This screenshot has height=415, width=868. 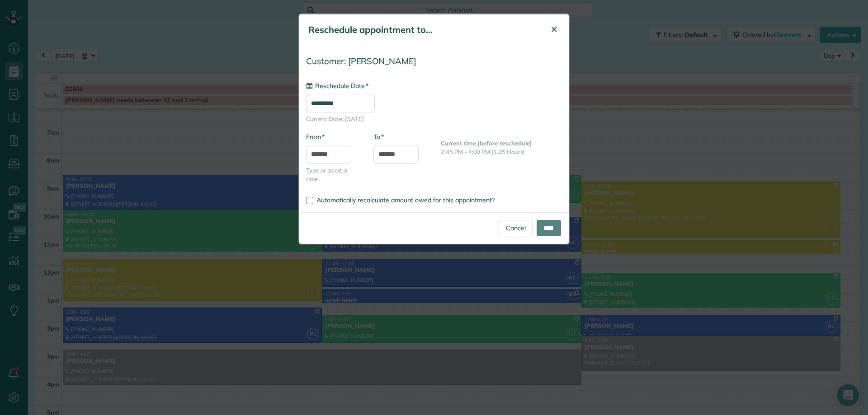 What do you see at coordinates (487, 143) in the screenshot?
I see `b: Current time (before reschedule)` at bounding box center [487, 143].